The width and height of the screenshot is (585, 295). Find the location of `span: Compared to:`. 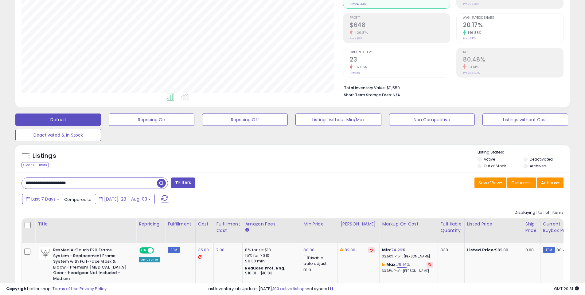

span: Compared to: is located at coordinates (78, 199).